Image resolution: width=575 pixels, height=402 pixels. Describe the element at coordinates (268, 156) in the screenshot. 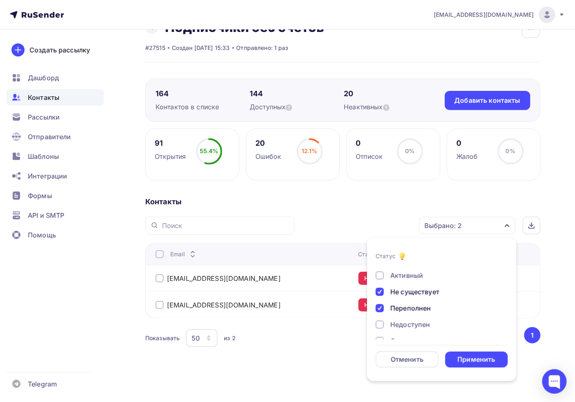

I see `div: Ошибок` at that location.